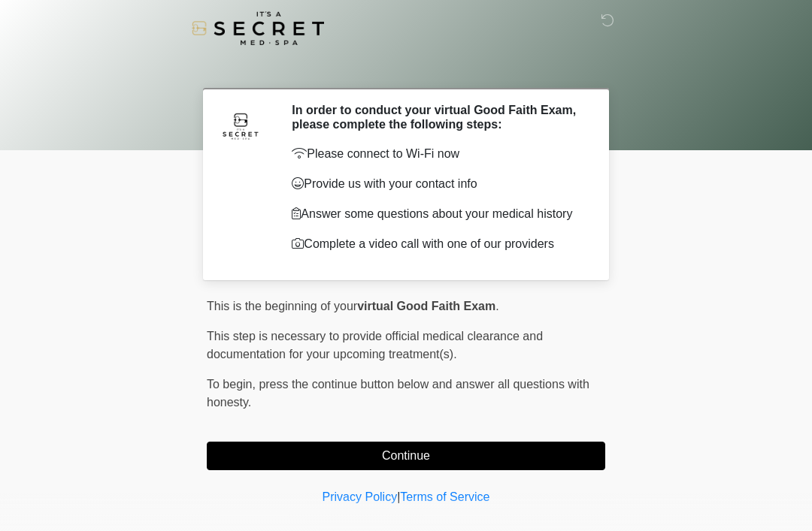 The image size is (812, 531). What do you see at coordinates (436, 244) in the screenshot?
I see `p: Complete a video call with one of our providers` at bounding box center [436, 244].